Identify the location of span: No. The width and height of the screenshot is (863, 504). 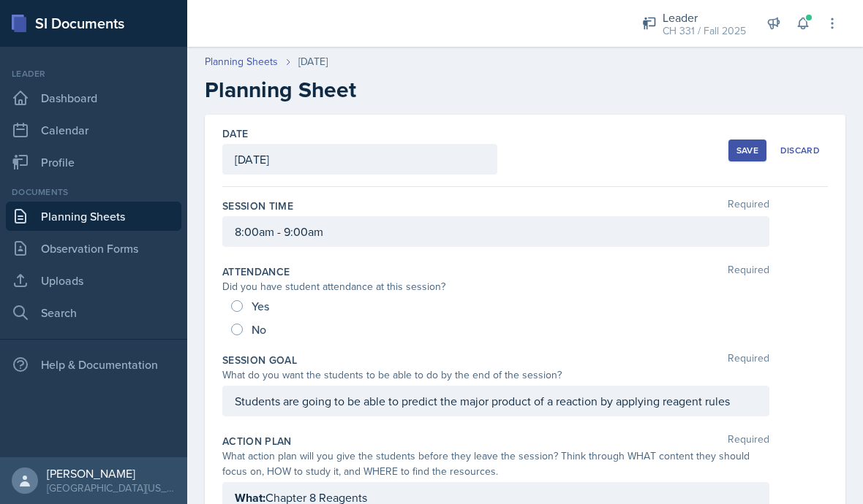
(259, 330).